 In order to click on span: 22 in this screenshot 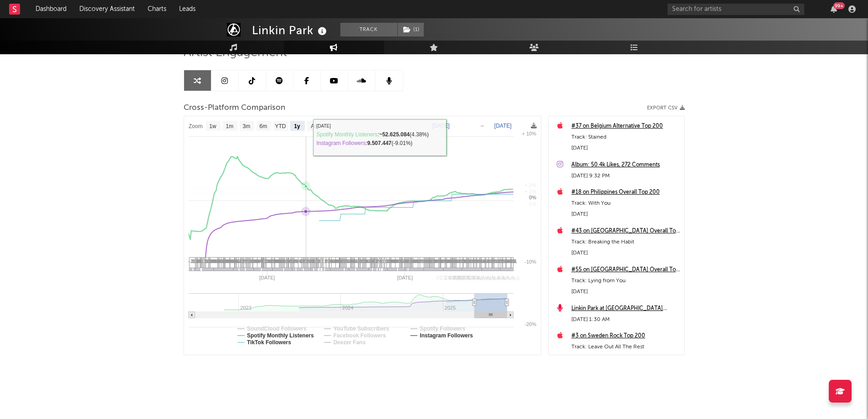, I will do `click(445, 261)`.